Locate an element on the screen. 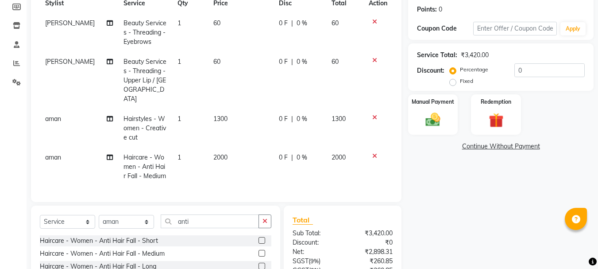  label: Percentage is located at coordinates (474, 69).